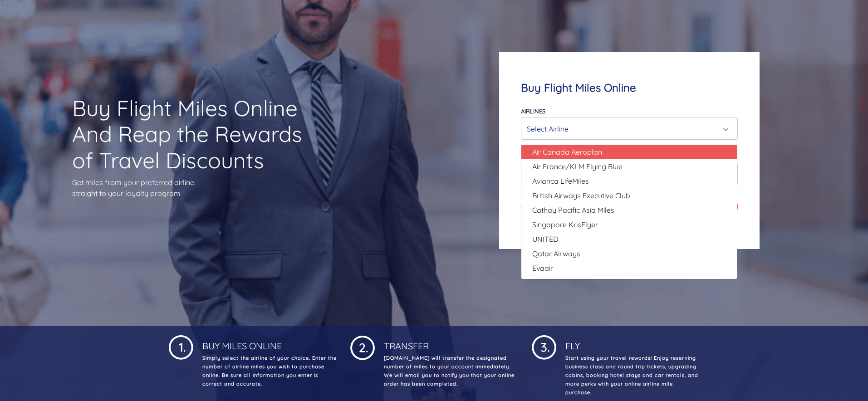 The height and width of the screenshot is (401, 868). Describe the element at coordinates (533, 111) in the screenshot. I see `label: Airlines` at that location.